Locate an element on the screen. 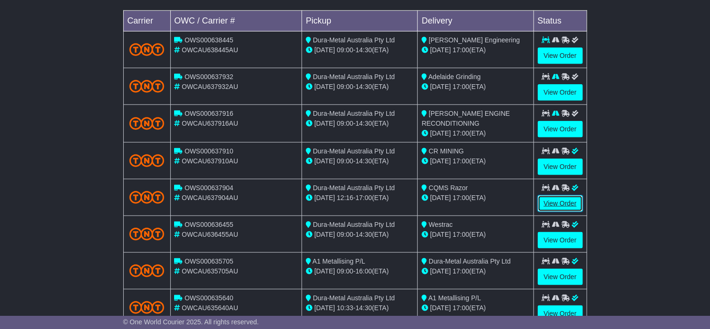 Image resolution: width=710 pixels, height=329 pixels. span: 12:16 is located at coordinates (345, 198).